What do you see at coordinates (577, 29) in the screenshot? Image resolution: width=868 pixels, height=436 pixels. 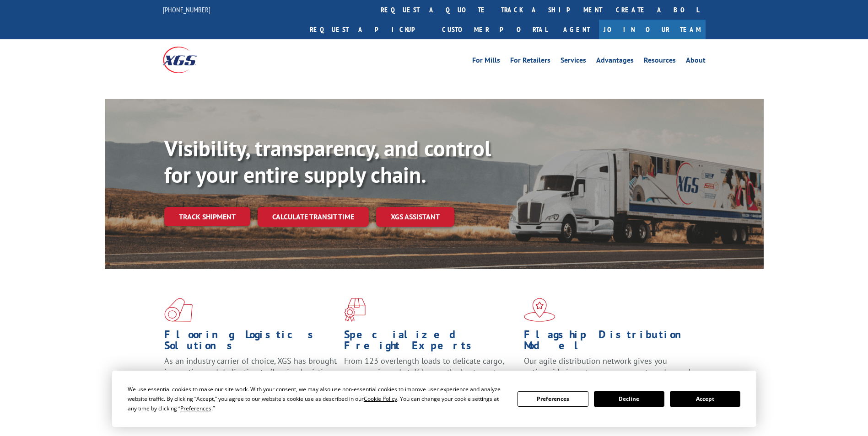 I see `a: Agent` at bounding box center [577, 29].